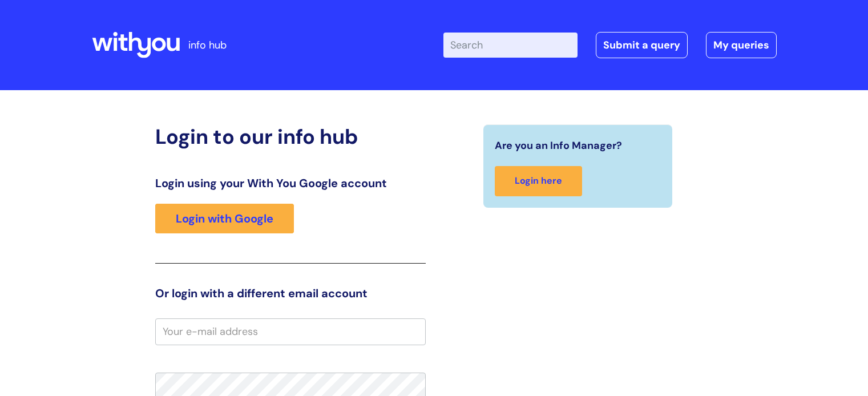  What do you see at coordinates (539, 181) in the screenshot?
I see `a: Login here` at bounding box center [539, 181].